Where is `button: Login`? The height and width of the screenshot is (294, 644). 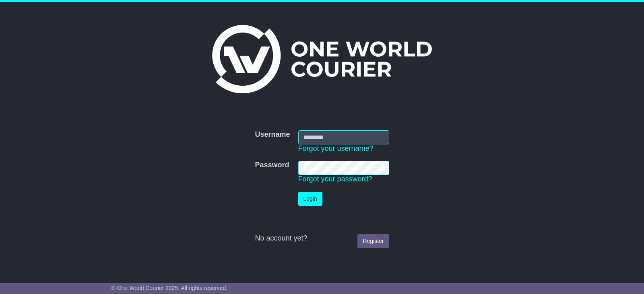 button: Login is located at coordinates (310, 198).